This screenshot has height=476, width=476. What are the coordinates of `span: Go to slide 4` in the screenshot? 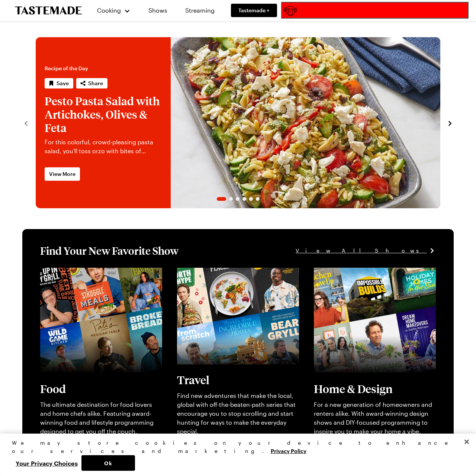 It's located at (244, 199).